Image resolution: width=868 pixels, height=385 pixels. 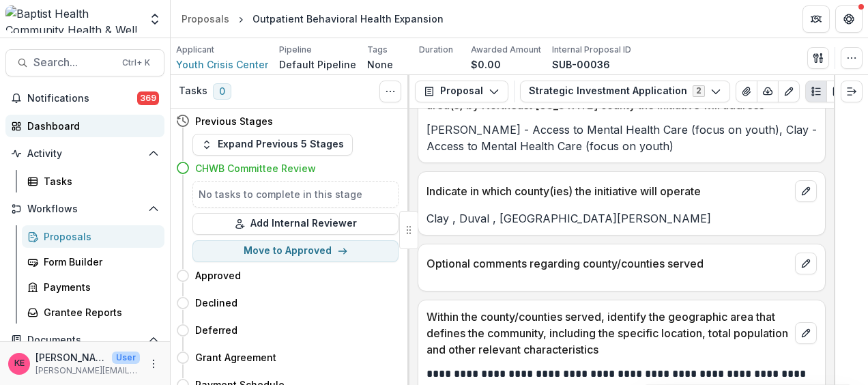 I want to click on p: Default Pipeline, so click(x=317, y=64).